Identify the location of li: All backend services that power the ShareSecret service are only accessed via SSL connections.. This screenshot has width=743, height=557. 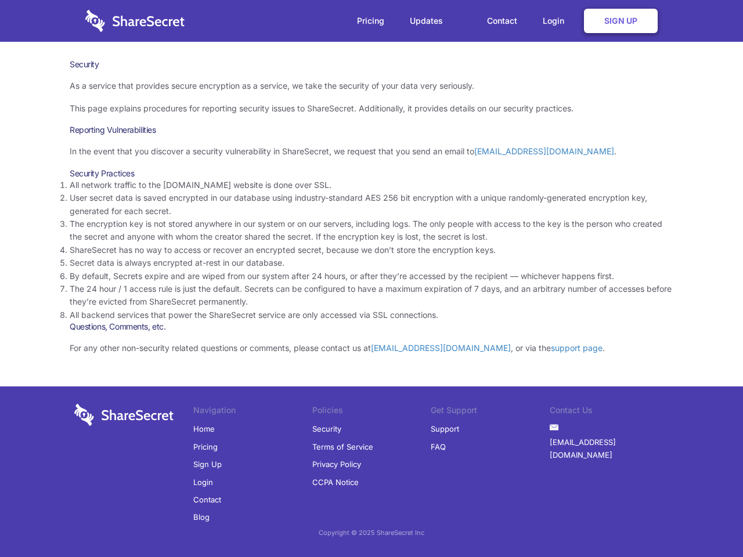
(371, 315).